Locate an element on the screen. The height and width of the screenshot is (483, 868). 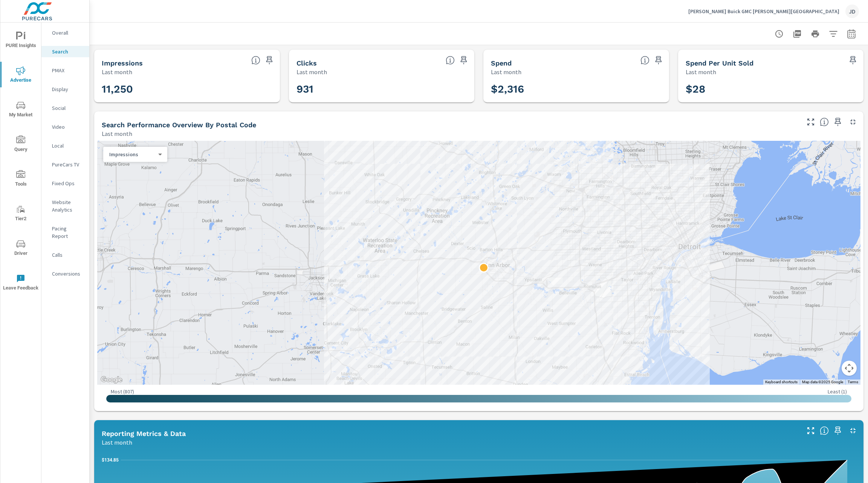
img: Google is located at coordinates (112, 380).